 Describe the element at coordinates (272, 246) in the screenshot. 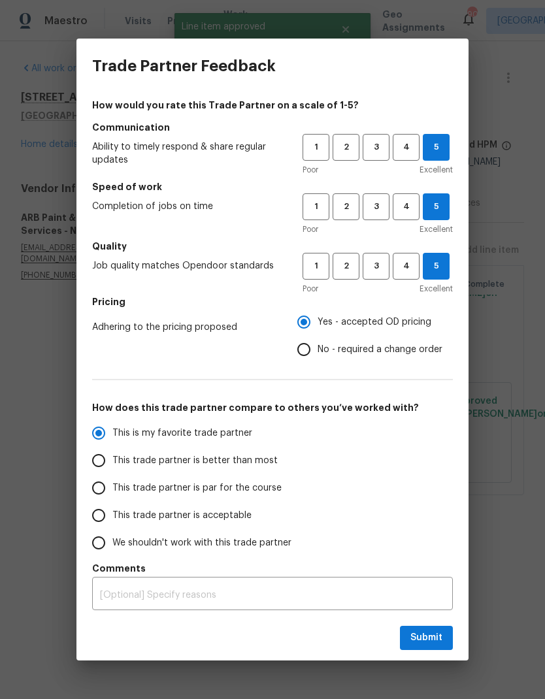

I see `h5: Quality` at that location.